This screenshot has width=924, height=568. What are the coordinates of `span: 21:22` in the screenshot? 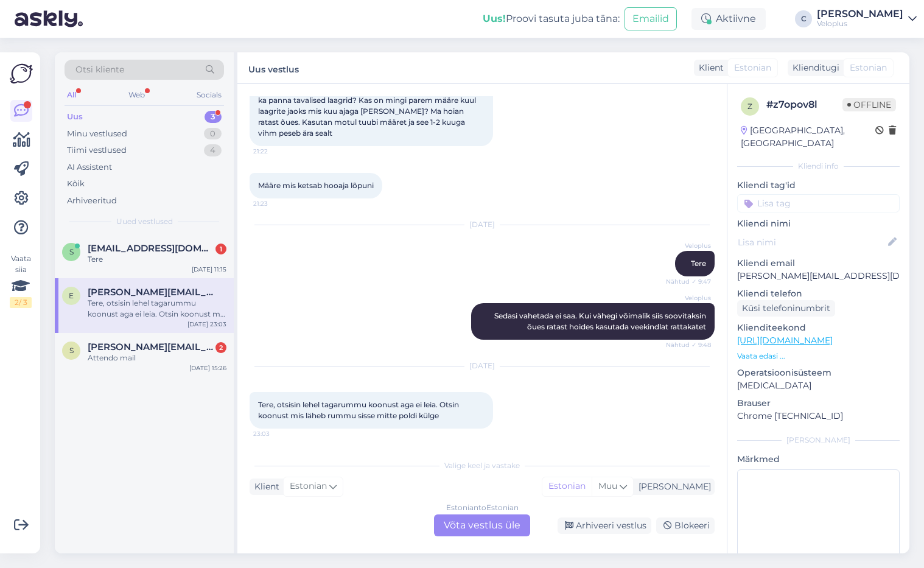 It's located at (276, 151).